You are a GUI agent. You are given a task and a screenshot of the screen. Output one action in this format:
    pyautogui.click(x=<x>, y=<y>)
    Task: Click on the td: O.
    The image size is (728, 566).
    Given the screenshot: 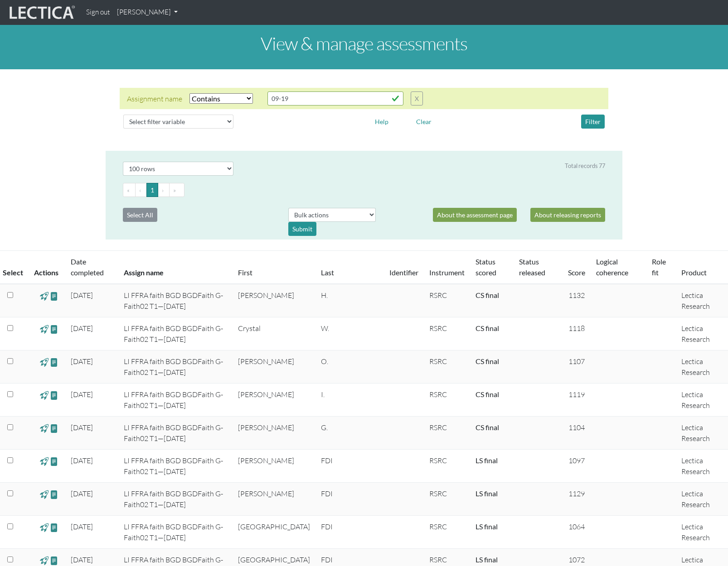 What is the action you would take?
    pyautogui.click(x=349, y=367)
    